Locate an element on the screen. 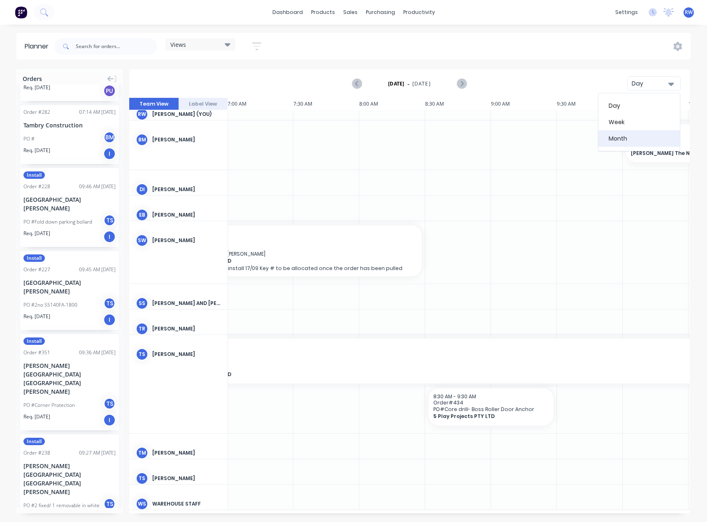 The width and height of the screenshot is (707, 522). button: Day is located at coordinates (654, 83).